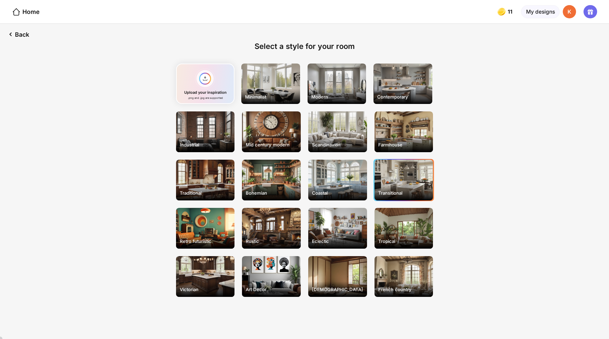 This screenshot has width=609, height=339. I want to click on div: My designs, so click(540, 12).